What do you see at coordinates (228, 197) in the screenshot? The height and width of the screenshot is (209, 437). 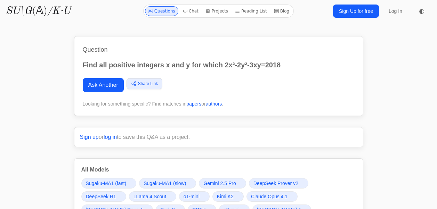 I see `a: Kimi K2` at bounding box center [228, 197].